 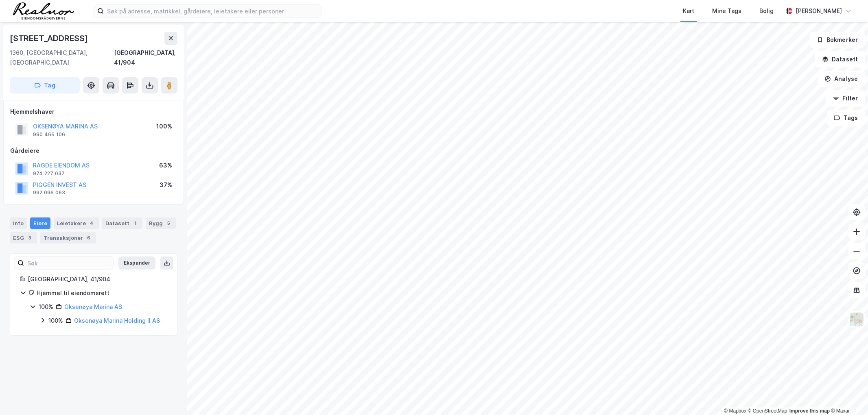 What do you see at coordinates (809, 411) in the screenshot?
I see `a: Improve this map` at bounding box center [809, 411].